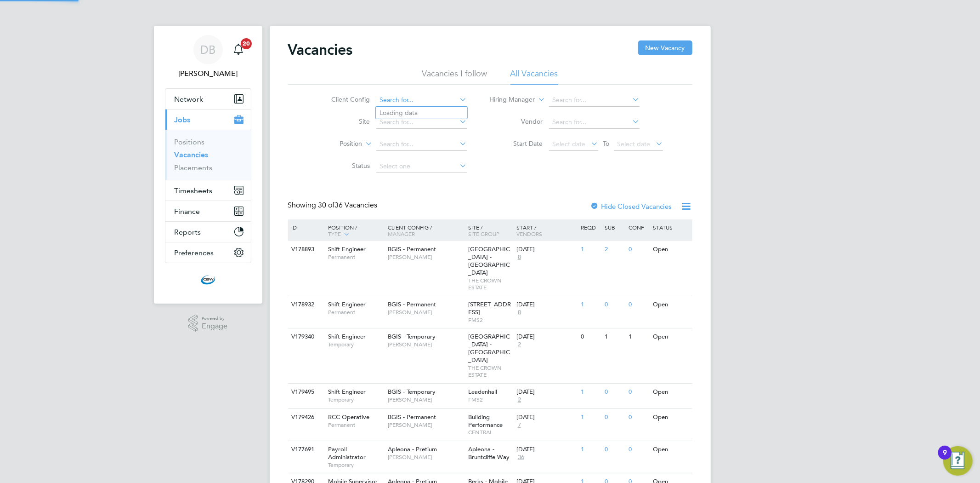  I want to click on span: 36, so click(521, 457).